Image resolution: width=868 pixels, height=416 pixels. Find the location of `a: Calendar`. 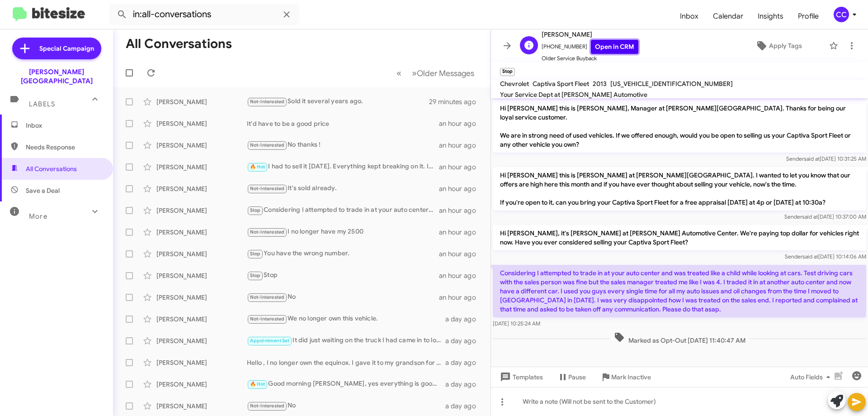

a: Calendar is located at coordinates (728, 16).